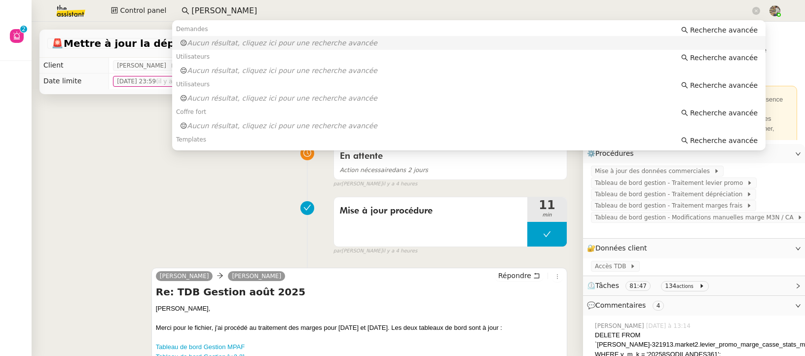 The height and width of the screenshot is (356, 805). I want to click on a: Tableau de bord Gestion MPAF, so click(200, 347).